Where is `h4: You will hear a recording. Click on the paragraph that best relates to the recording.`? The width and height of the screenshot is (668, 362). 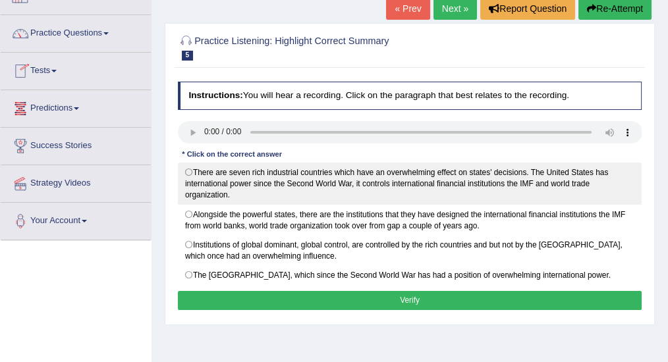
h4: You will hear a recording. Click on the paragraph that best relates to the recording. is located at coordinates (410, 95).